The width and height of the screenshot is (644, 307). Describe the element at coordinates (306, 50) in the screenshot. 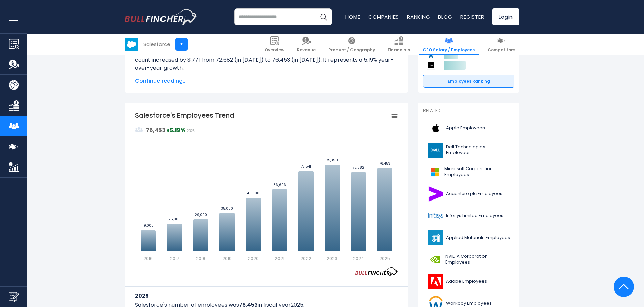

I see `span: Revenue` at that location.